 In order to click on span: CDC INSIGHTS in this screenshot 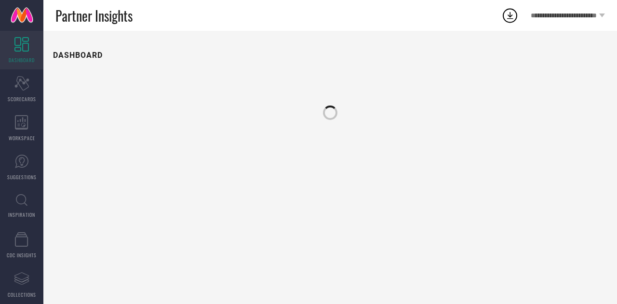, I will do `click(22, 255)`.